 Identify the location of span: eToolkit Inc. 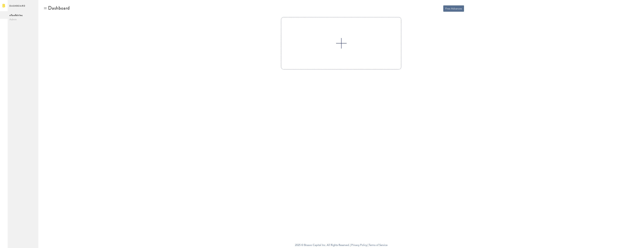
(23, 15).